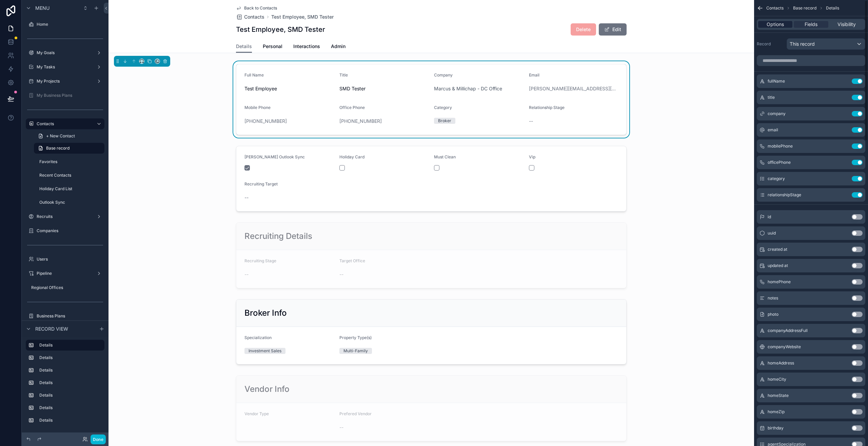 This screenshot has width=868, height=446. I want to click on a: + New Contact, so click(69, 136).